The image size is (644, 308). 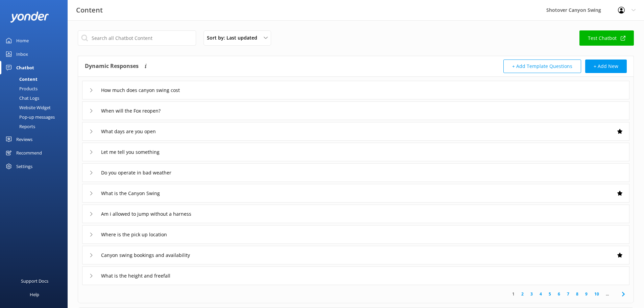 What do you see at coordinates (35, 294) in the screenshot?
I see `div: Help` at bounding box center [35, 294].